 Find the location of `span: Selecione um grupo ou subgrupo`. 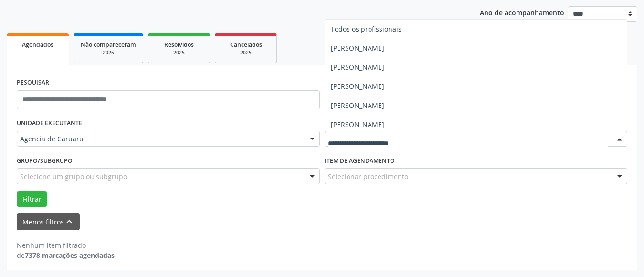

span: Selecione um grupo ou subgrupo is located at coordinates (74, 177).